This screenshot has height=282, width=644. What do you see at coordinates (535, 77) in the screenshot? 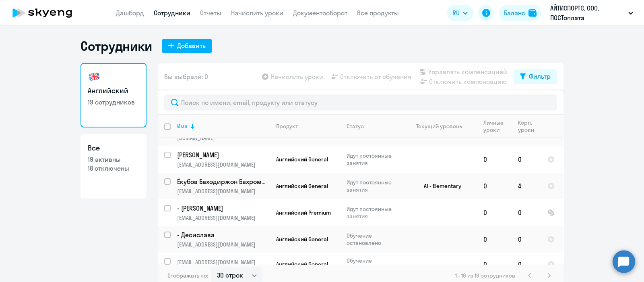
I see `button: Фильтр` at bounding box center [535, 77].